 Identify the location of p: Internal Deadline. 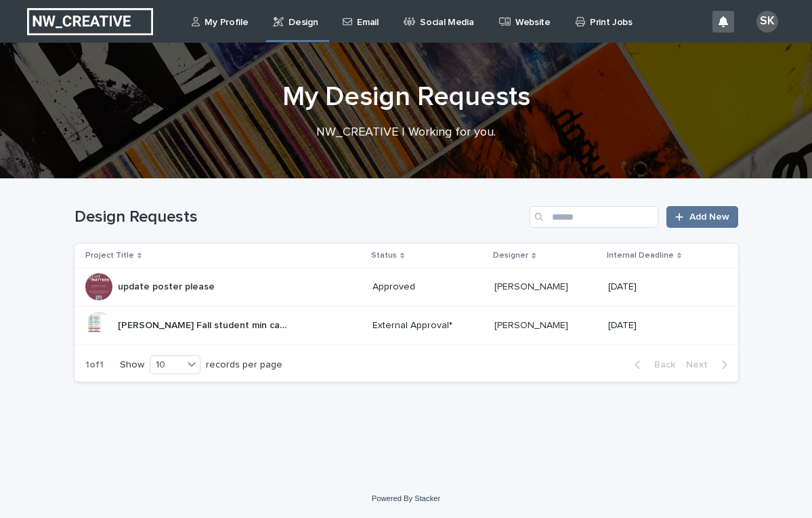
(639, 256).